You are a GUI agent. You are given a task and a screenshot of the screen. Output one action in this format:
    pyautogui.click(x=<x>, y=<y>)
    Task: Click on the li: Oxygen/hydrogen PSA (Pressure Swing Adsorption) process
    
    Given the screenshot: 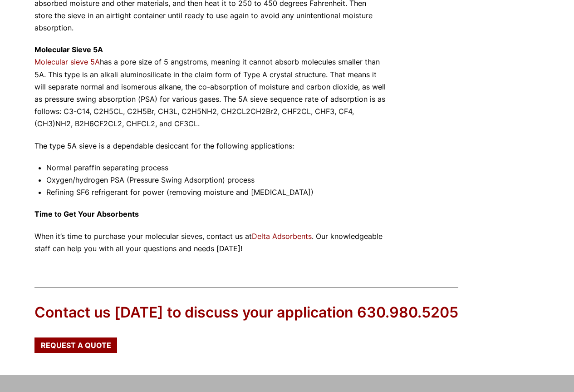 What is the action you would take?
    pyautogui.click(x=216, y=180)
    